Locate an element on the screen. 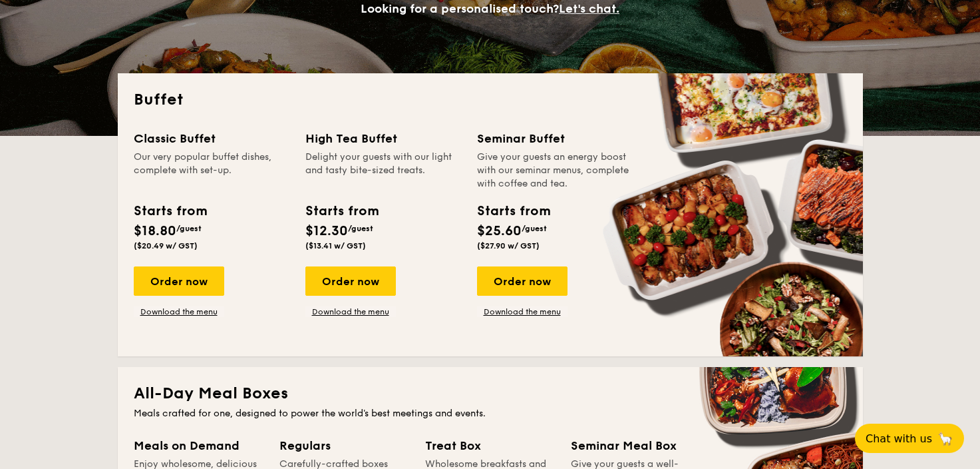 The height and width of the screenshot is (469, 980). span: Chat with us is located at coordinates (899, 438).